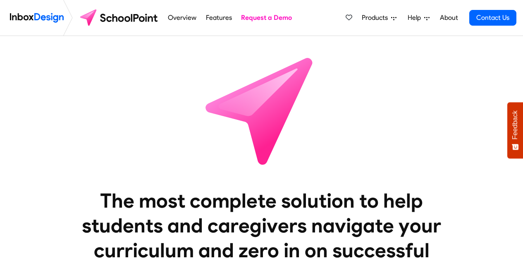 The image size is (523, 261). Describe the element at coordinates (376, 18) in the screenshot. I see `span: Products` at that location.